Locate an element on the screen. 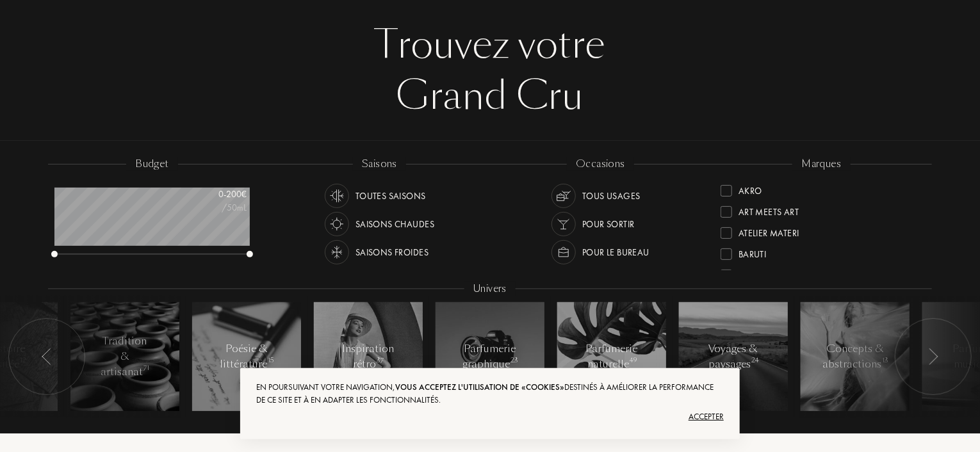 The height and width of the screenshot is (452, 980). div: Art Meets Art is located at coordinates (769, 209).